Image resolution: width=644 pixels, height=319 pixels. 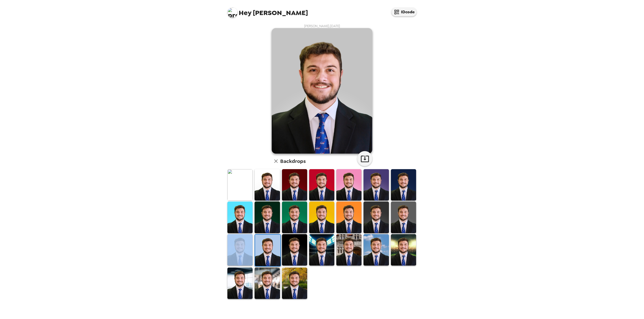 I want to click on button: IDcode, so click(x=404, y=12).